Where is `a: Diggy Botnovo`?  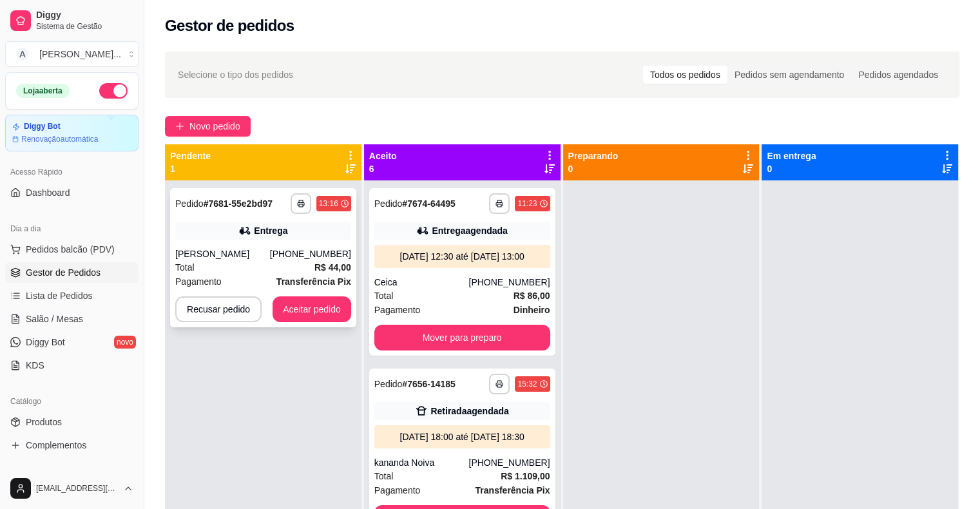
a: Diggy Botnovo is located at coordinates (72, 342).